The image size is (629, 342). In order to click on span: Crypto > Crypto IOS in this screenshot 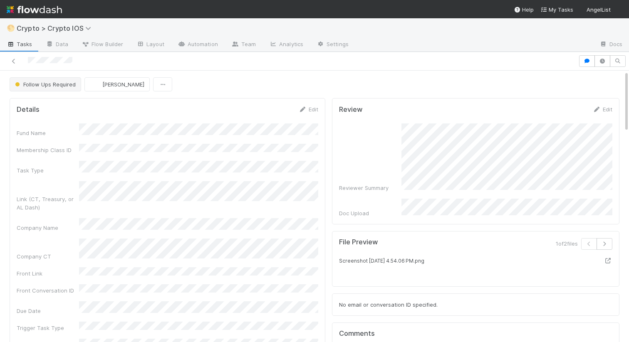, I will do `click(56, 28)`.